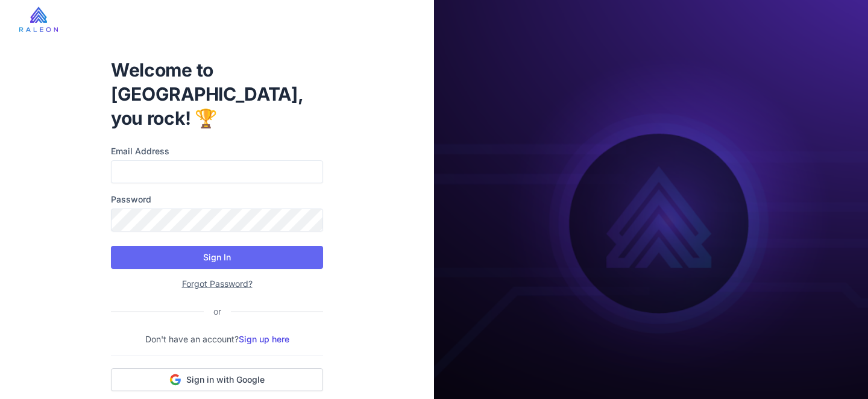  What do you see at coordinates (39, 20) in the screenshot?
I see `img: raleon-logo-whitebg.9aac0268.jpg` at bounding box center [39, 20].